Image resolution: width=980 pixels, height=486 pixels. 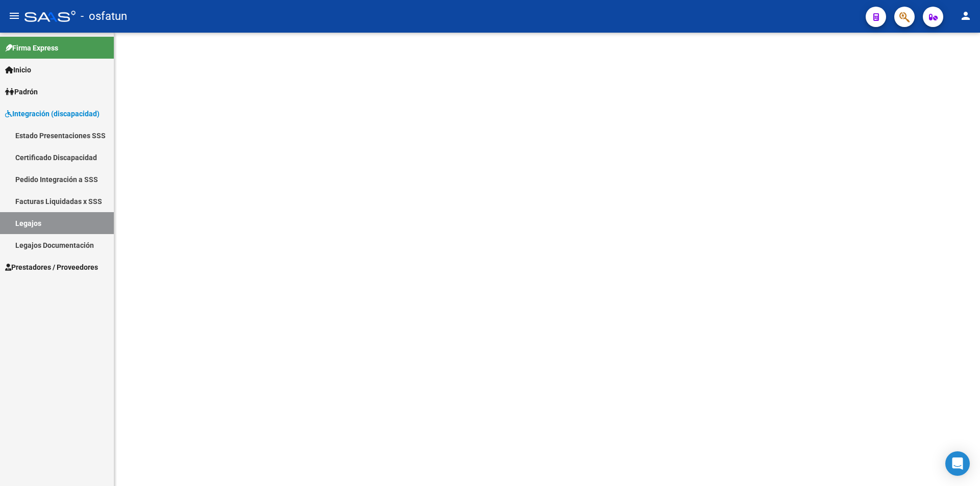 I want to click on span: Firma Express, so click(x=31, y=48).